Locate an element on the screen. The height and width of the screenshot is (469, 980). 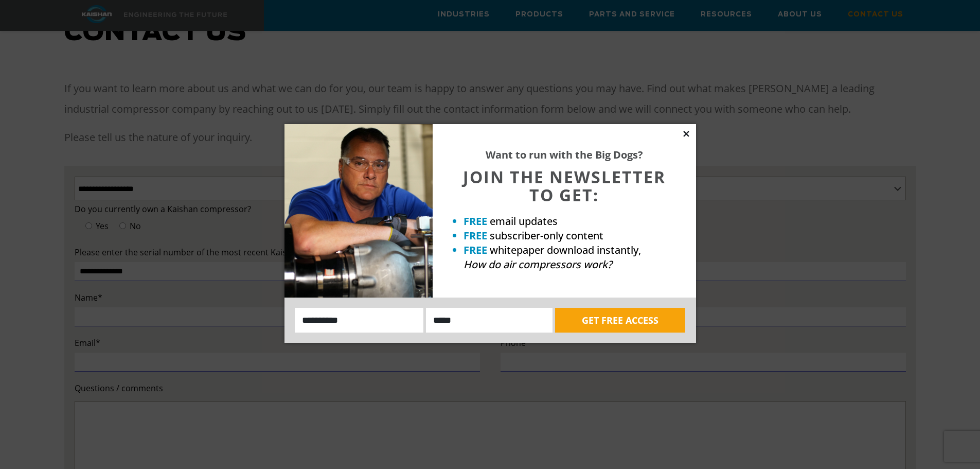
button: GET FREE ACCESS is located at coordinates (620, 320).